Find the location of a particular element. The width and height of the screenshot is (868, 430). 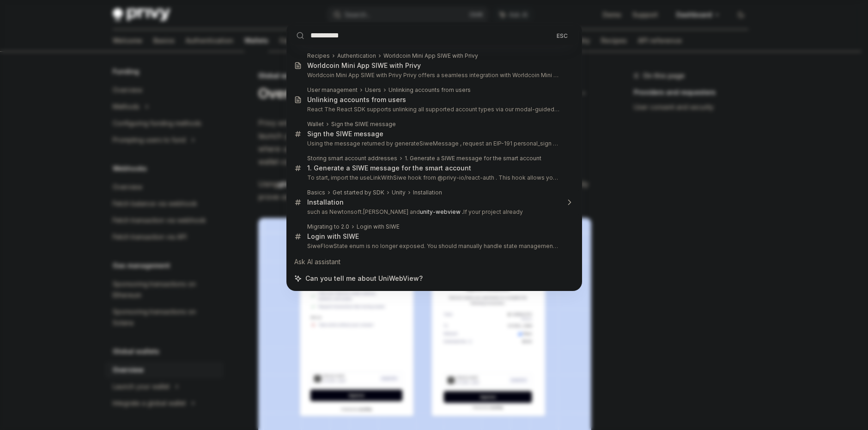

div: Storing smart account addresses is located at coordinates (352, 158).